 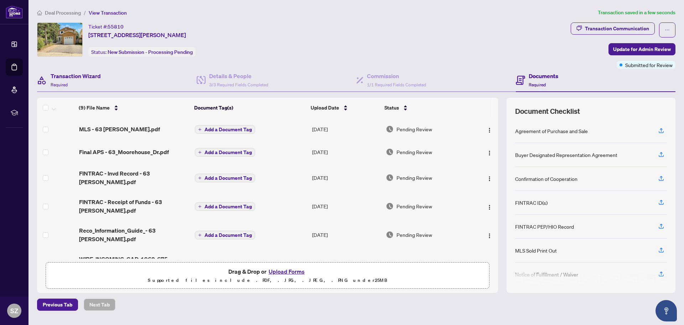 I want to click on th: Upload Date, so click(x=345, y=108).